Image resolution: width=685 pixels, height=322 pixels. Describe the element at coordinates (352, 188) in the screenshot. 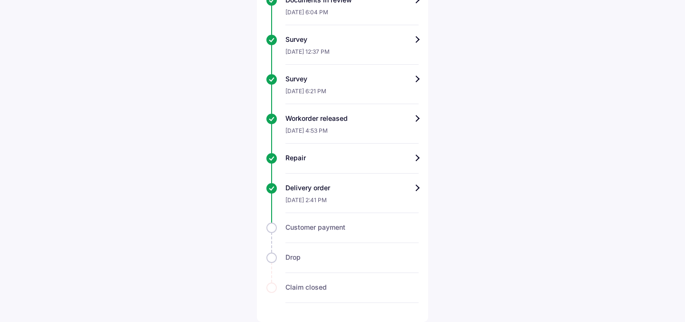

I see `div: Delivery order` at that location.